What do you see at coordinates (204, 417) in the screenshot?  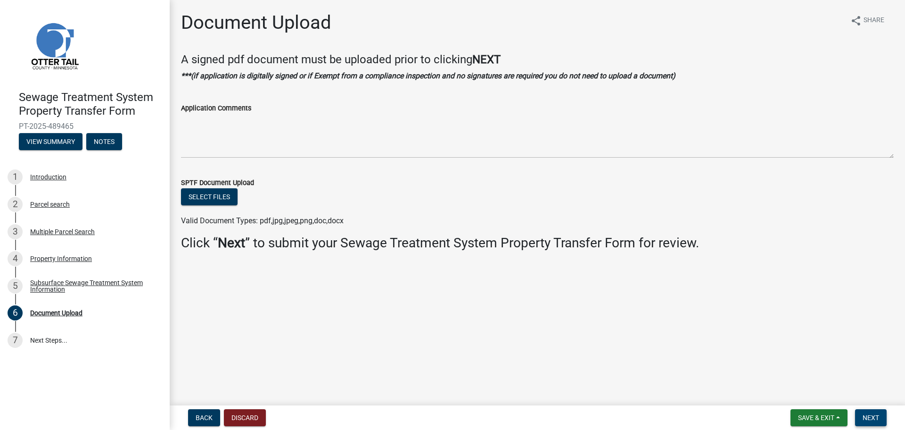 I see `button: Back` at bounding box center [204, 417].